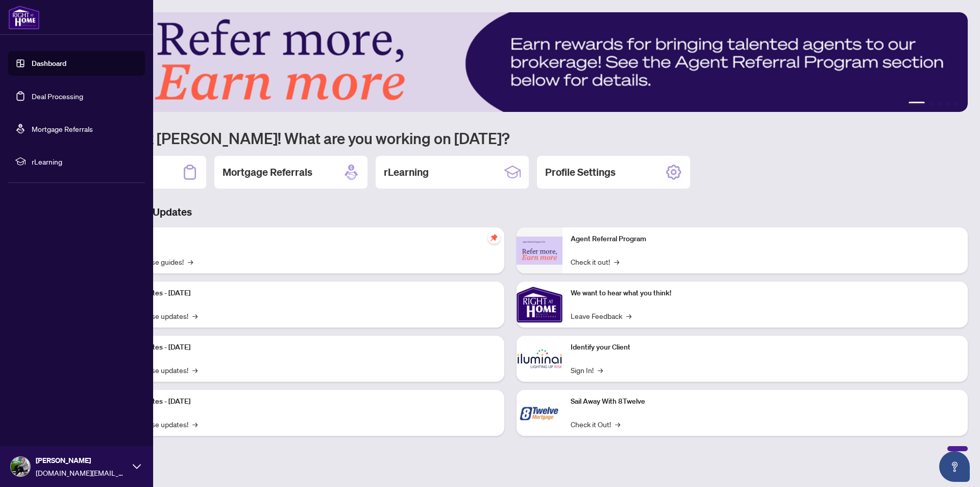 The width and height of the screenshot is (980, 487). What do you see at coordinates (539, 305) in the screenshot?
I see `img: We want to hear what you think!` at bounding box center [539, 305].